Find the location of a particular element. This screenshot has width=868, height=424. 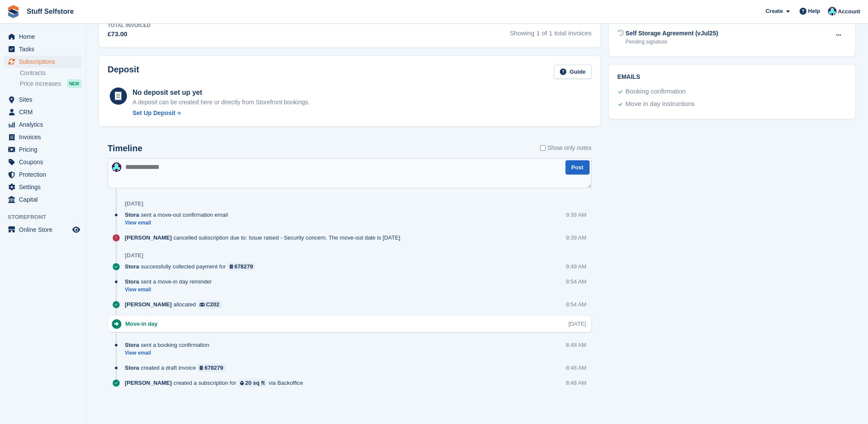

div: 9:49 AM is located at coordinates (576, 266).